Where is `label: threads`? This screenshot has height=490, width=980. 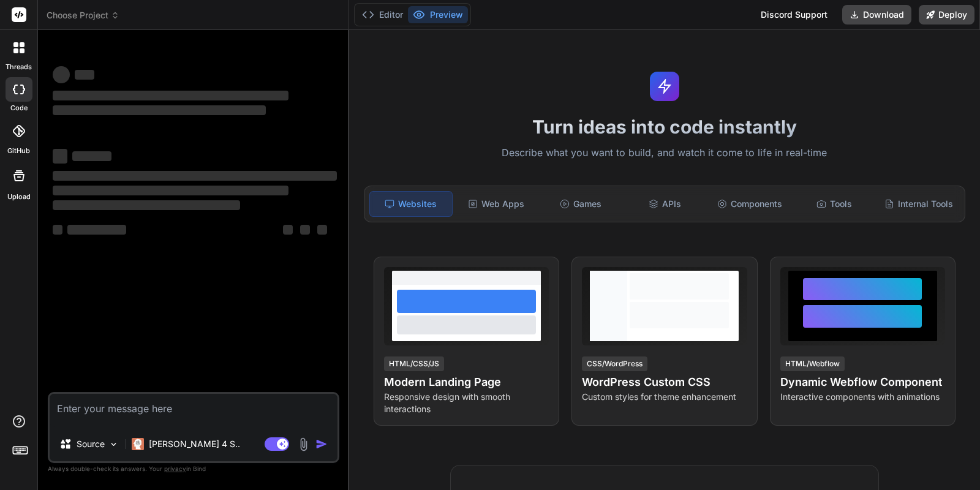
label: threads is located at coordinates (18, 67).